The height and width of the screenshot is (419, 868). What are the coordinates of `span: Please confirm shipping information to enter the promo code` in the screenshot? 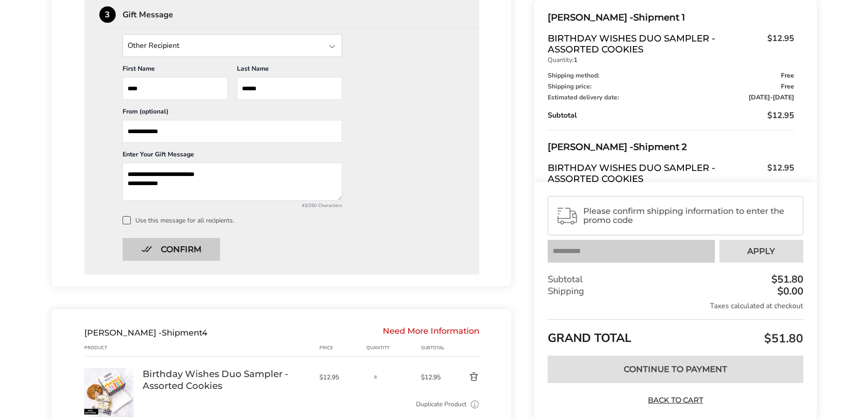 It's located at (690, 216).